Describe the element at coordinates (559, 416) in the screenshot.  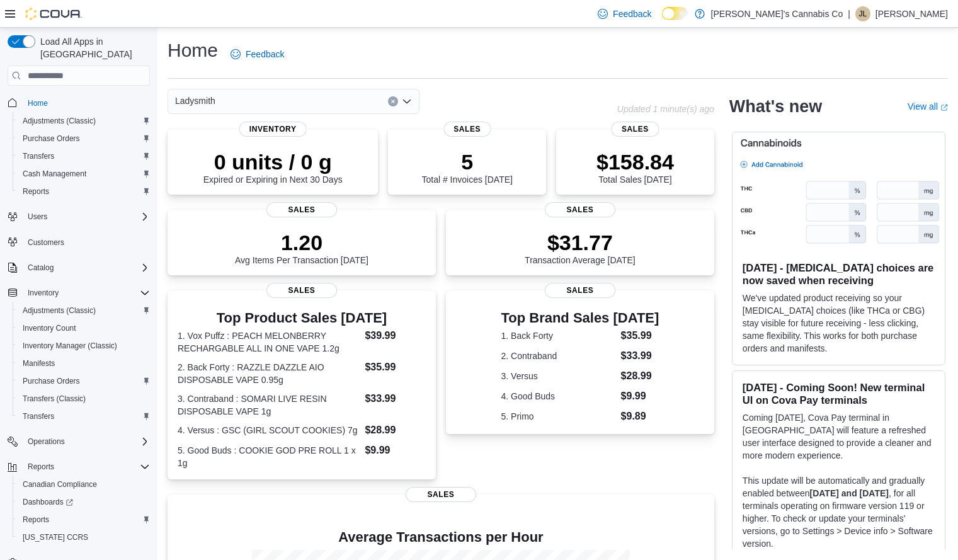
I see `dt: 5. Primo` at that location.